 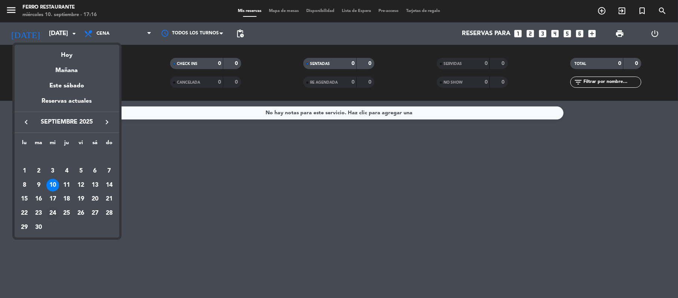 What do you see at coordinates (39, 185) in the screenshot?
I see `div: 9` at bounding box center [39, 185].